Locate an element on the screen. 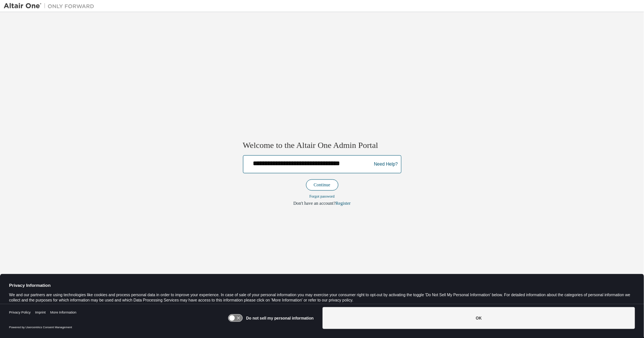 Image resolution: width=644 pixels, height=338 pixels. span: Don't have an account? is located at coordinates (315, 204).